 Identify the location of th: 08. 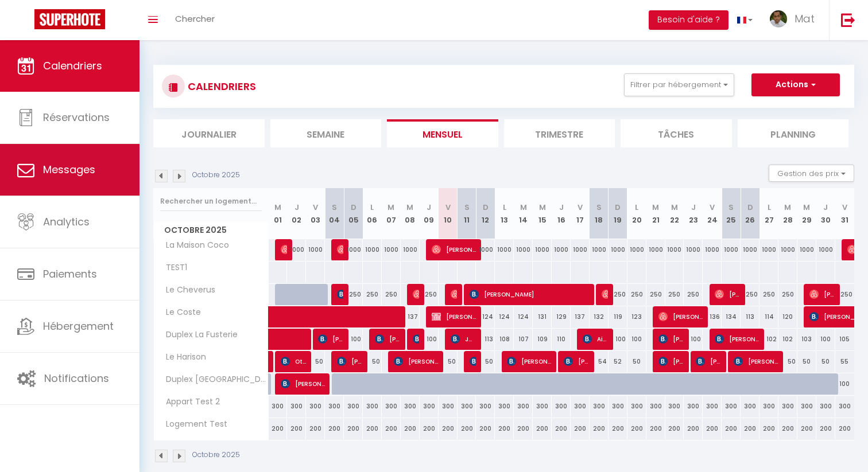
(410, 214).